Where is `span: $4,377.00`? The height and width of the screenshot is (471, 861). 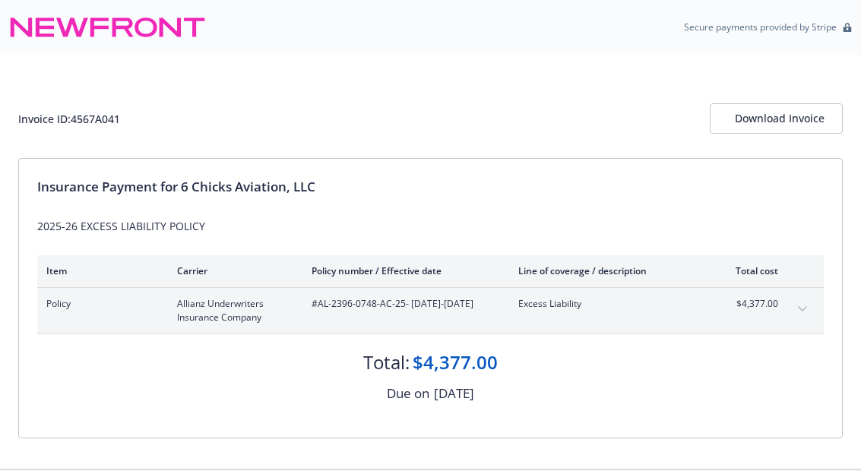
span: $4,377.00 is located at coordinates (749, 304).